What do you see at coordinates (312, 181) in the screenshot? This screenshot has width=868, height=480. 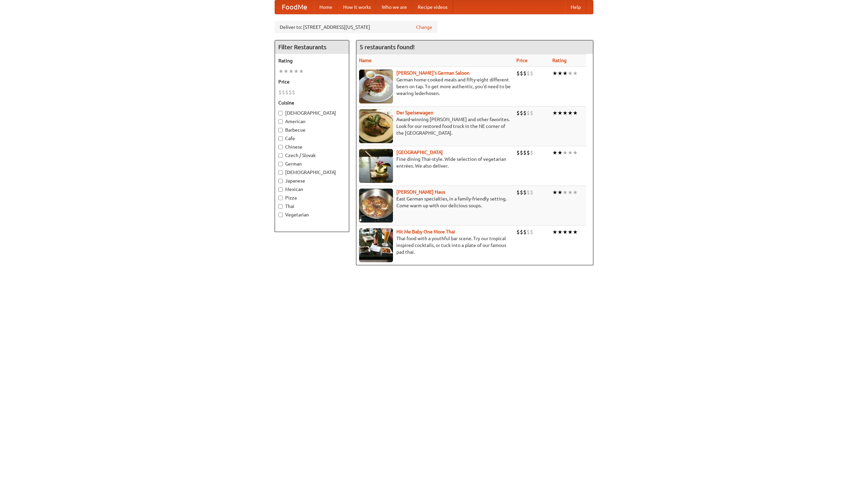 I see `label: Japanese` at bounding box center [312, 181].